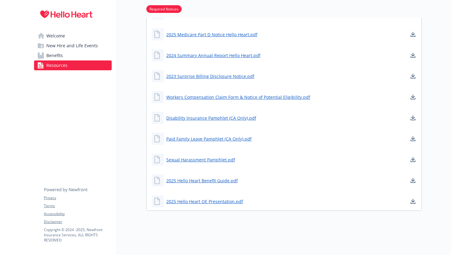  I want to click on span: Benefits, so click(55, 56).